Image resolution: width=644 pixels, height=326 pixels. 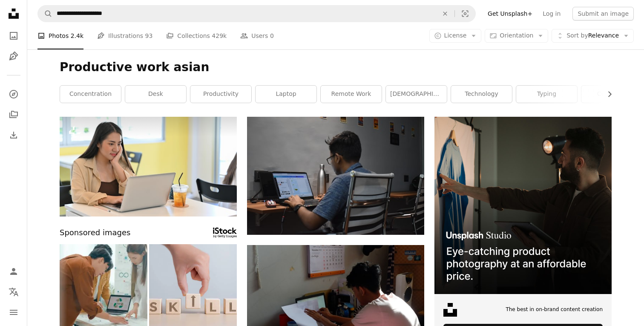 I want to click on a: Users 0, so click(x=257, y=36).